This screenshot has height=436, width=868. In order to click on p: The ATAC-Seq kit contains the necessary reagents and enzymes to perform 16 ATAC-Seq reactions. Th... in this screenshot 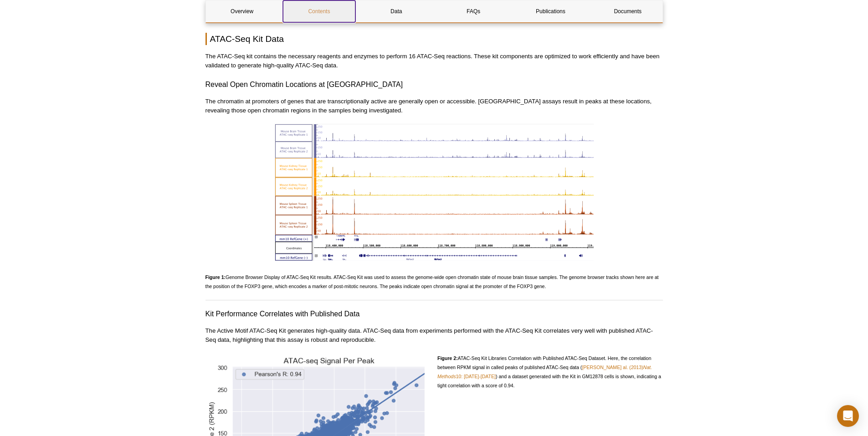, I will do `click(434, 61)`.